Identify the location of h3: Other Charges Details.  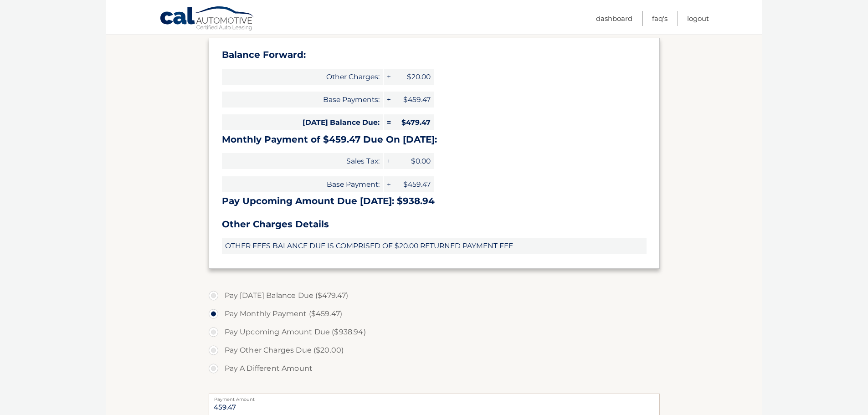
(434, 224).